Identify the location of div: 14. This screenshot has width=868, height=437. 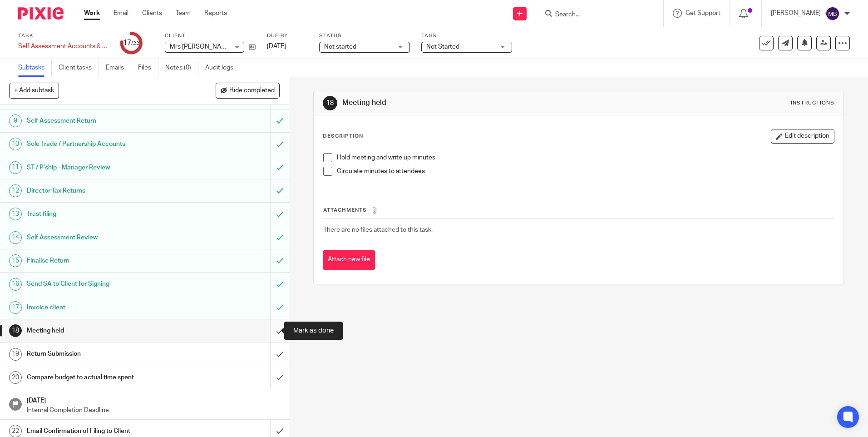
(16, 238).